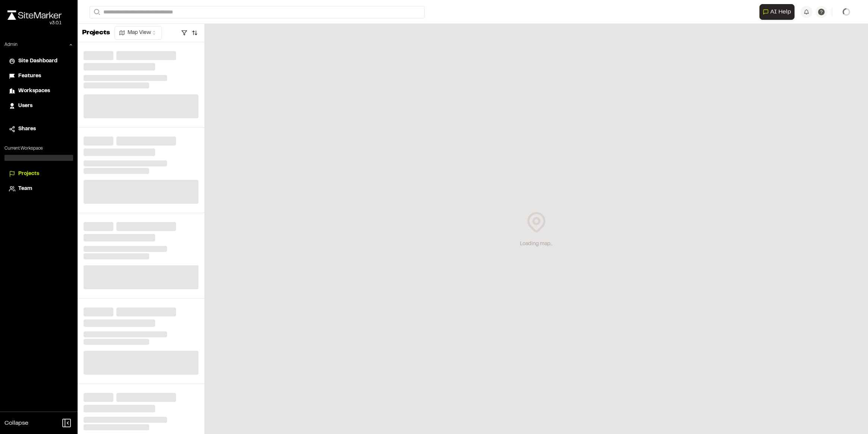 The width and height of the screenshot is (868, 434). Describe the element at coordinates (35, 23) in the screenshot. I see `div: Oh geez...please don't...` at that location.